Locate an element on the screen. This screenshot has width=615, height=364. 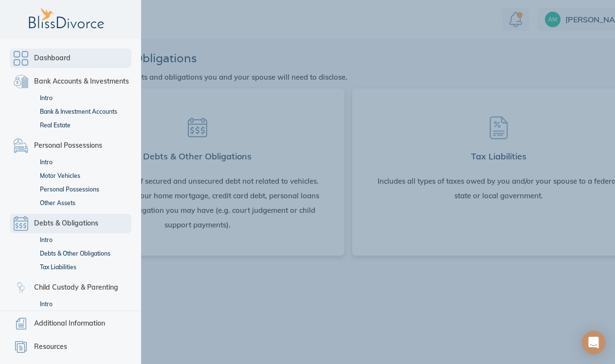
a: Bank Accounts & Investments is located at coordinates (71, 82).